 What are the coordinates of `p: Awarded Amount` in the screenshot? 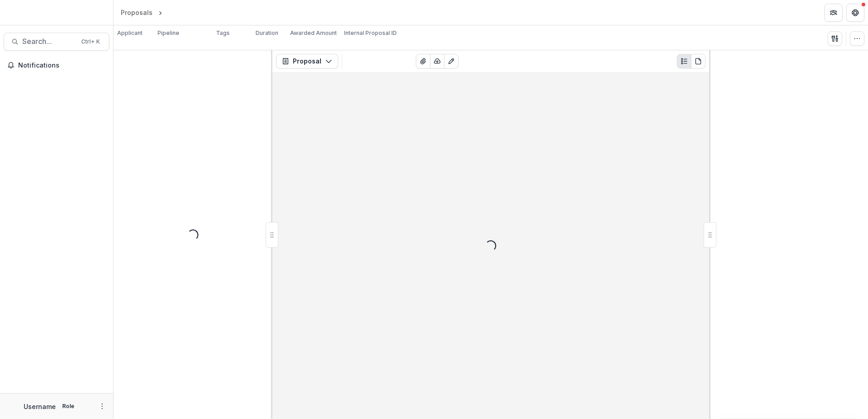 It's located at (313, 34).